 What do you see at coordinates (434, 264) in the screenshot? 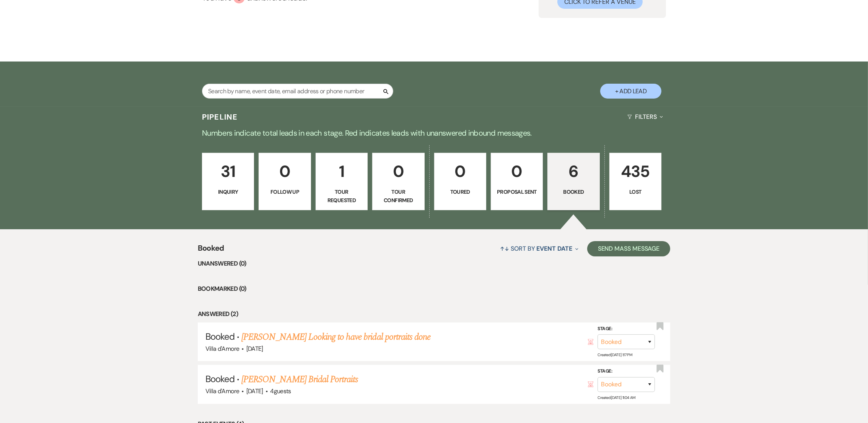
I see `li: Unanswered (0)` at bounding box center [434, 264].